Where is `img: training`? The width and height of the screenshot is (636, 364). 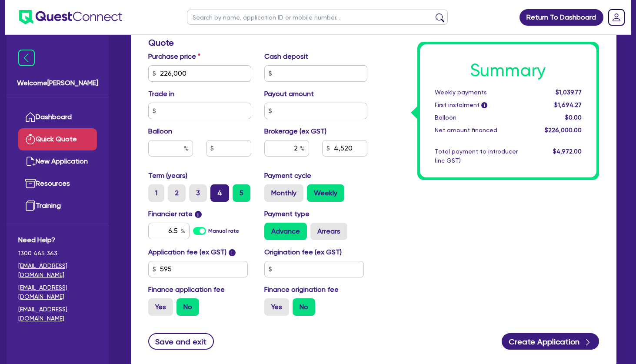
img: training is located at coordinates (30, 206).